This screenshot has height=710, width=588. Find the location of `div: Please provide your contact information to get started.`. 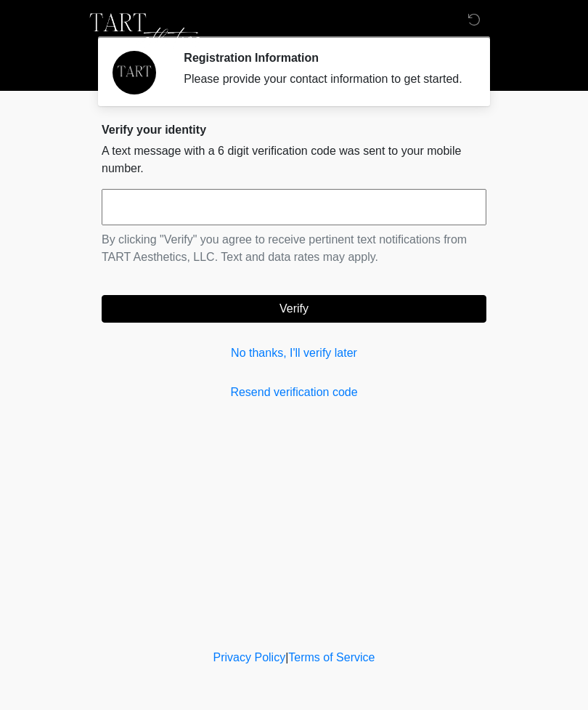

div: Please provide your contact information to get started. is located at coordinates (324, 79).